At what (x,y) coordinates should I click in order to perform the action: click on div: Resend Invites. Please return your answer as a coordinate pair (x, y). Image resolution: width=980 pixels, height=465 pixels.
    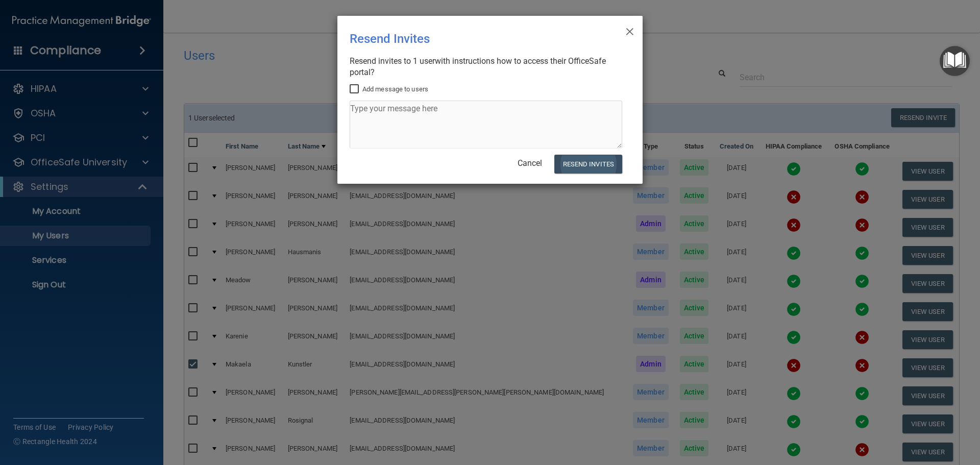
    Looking at the image, I should click on (469, 39).